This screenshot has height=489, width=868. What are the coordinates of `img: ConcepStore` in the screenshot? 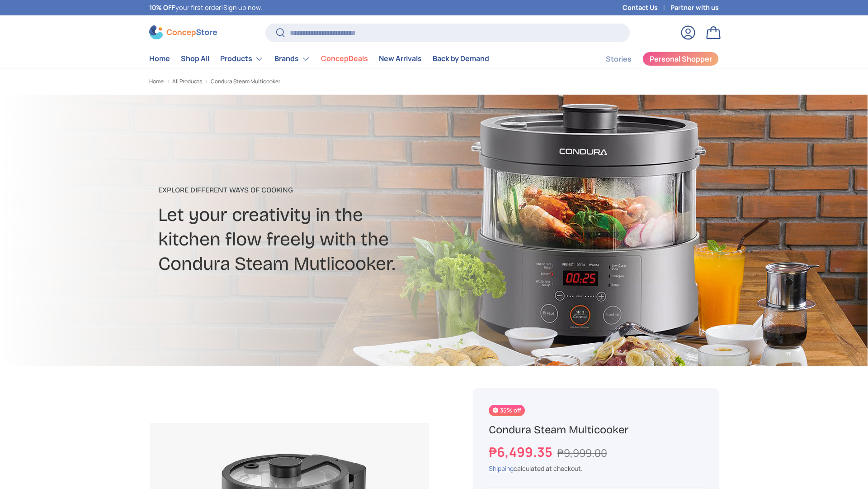 It's located at (183, 32).